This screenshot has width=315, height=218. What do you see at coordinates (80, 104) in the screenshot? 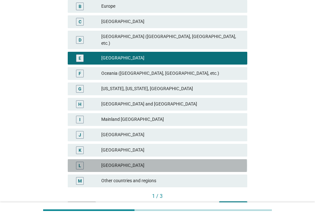
I see `div: H` at bounding box center [80, 104].